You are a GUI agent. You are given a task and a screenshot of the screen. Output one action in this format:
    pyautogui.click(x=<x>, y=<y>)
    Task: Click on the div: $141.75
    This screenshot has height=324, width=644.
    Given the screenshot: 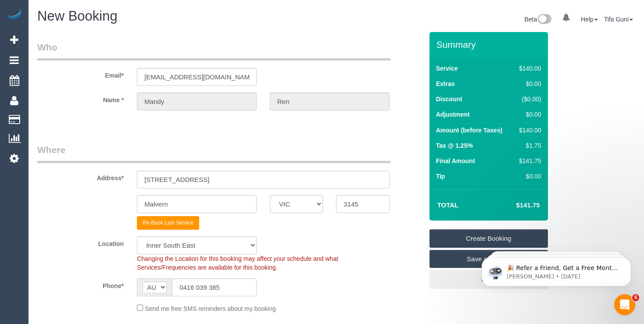 What is the action you would take?
    pyautogui.click(x=528, y=161)
    